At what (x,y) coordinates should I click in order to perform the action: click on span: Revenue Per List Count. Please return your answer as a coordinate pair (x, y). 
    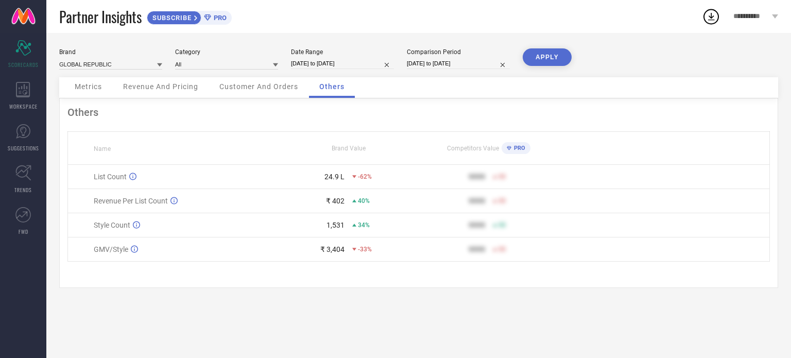
    Looking at the image, I should click on (131, 201).